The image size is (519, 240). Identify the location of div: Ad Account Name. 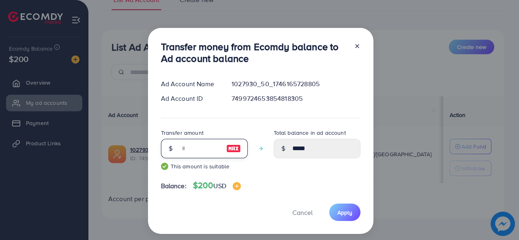
(190, 84).